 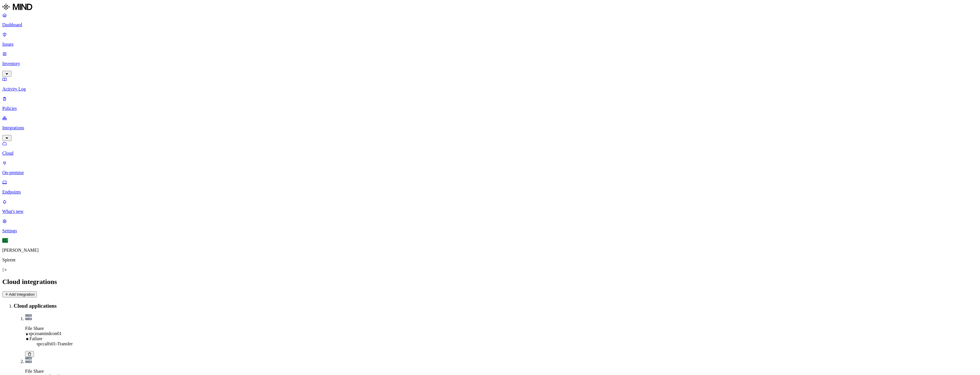 I want to click on a: What's new, so click(x=490, y=207).